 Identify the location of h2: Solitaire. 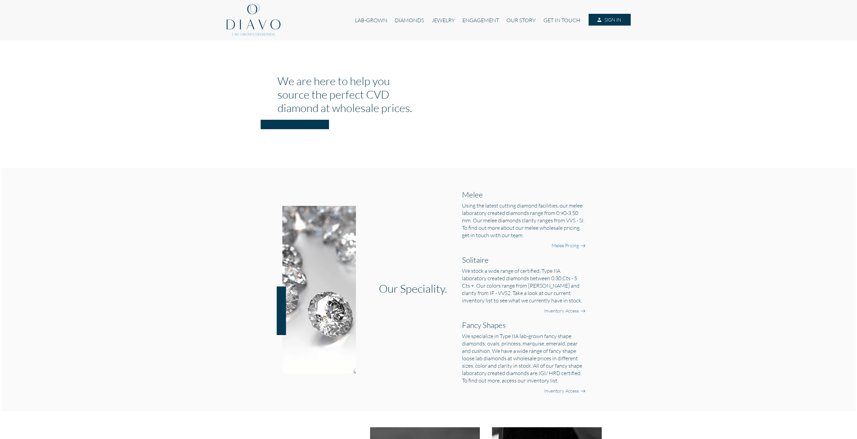
(523, 260).